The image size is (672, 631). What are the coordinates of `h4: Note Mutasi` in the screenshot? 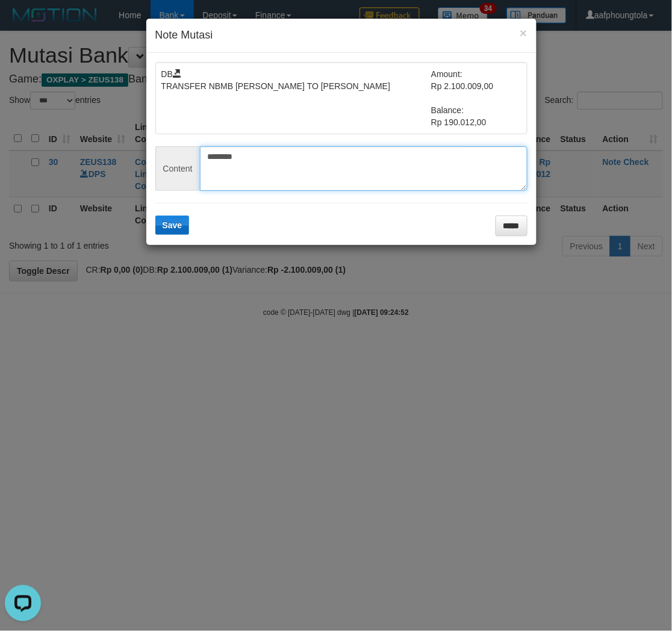 It's located at (341, 35).